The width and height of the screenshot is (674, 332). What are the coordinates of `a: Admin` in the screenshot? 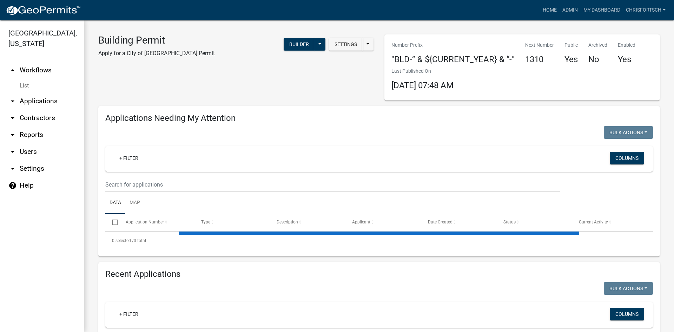 It's located at (570, 10).